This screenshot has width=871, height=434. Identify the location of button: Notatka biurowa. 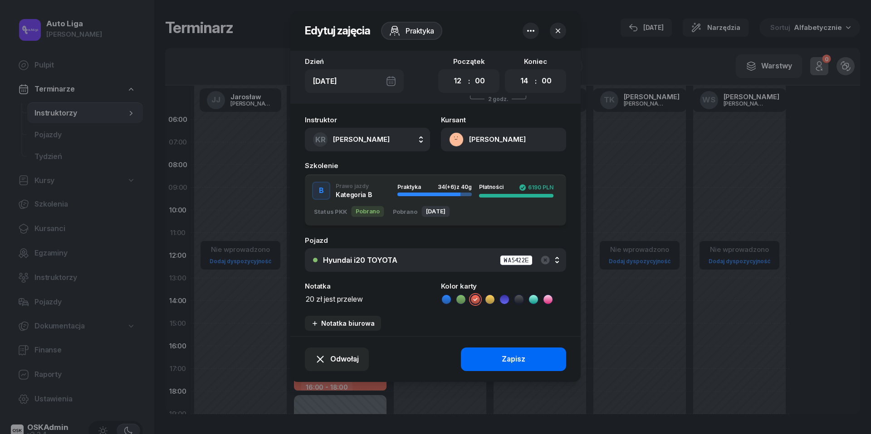
(343, 323).